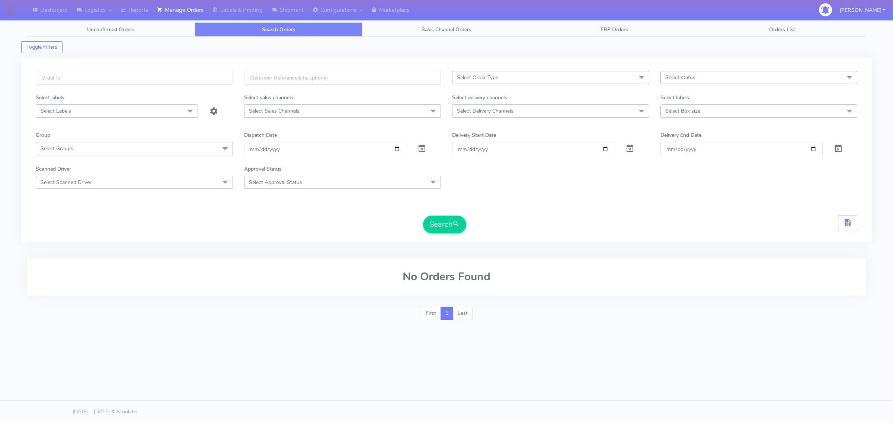  Describe the element at coordinates (479, 97) in the screenshot. I see `label: Select delivery channels` at that location.